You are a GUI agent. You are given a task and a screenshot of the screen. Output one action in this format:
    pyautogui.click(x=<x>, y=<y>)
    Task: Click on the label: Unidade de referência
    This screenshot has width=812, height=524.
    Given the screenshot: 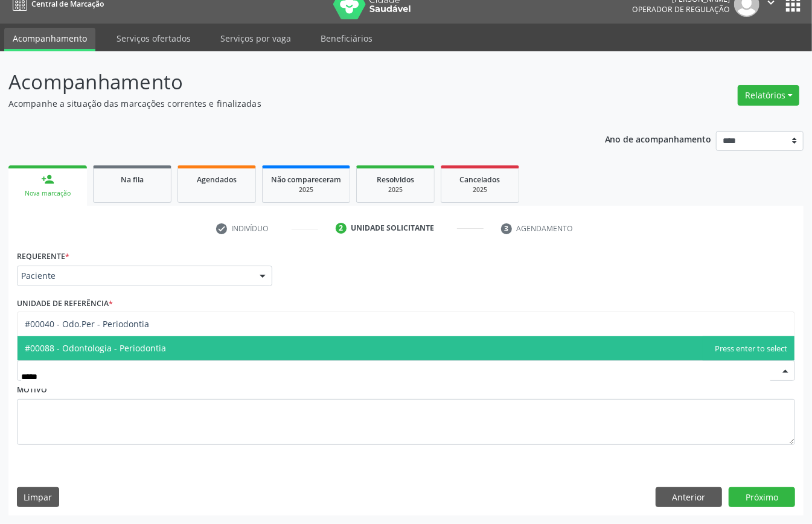 What is the action you would take?
    pyautogui.click(x=65, y=304)
    